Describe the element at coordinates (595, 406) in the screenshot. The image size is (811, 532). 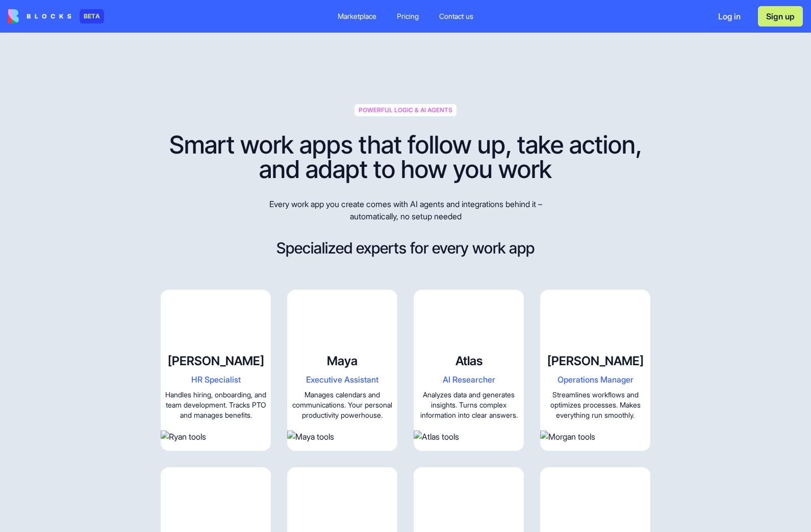
I see `span: Streamlines workflows and optimizes processes. Makes everything run smoothly.` at that location.